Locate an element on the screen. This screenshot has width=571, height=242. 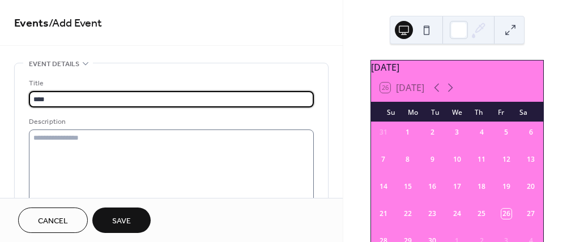
div: Th is located at coordinates (478, 112).